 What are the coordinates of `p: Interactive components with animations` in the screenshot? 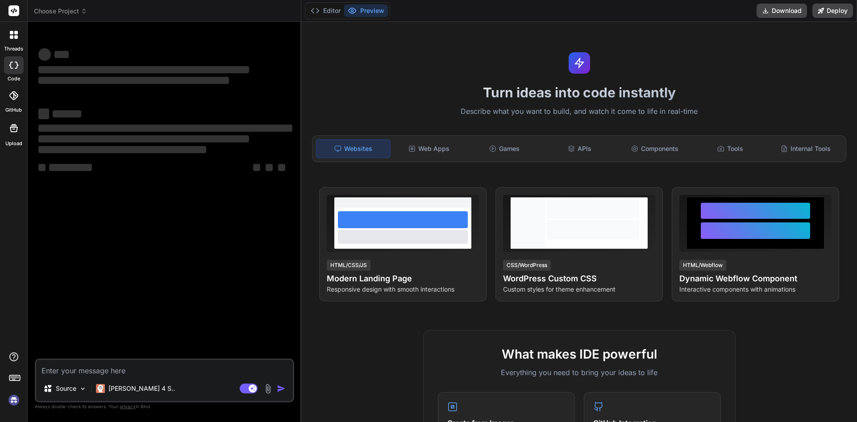 It's located at (755, 289).